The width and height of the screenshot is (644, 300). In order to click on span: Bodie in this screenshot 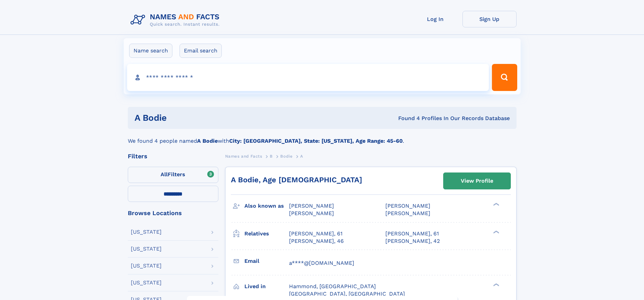, I will do `click(286, 156)`.